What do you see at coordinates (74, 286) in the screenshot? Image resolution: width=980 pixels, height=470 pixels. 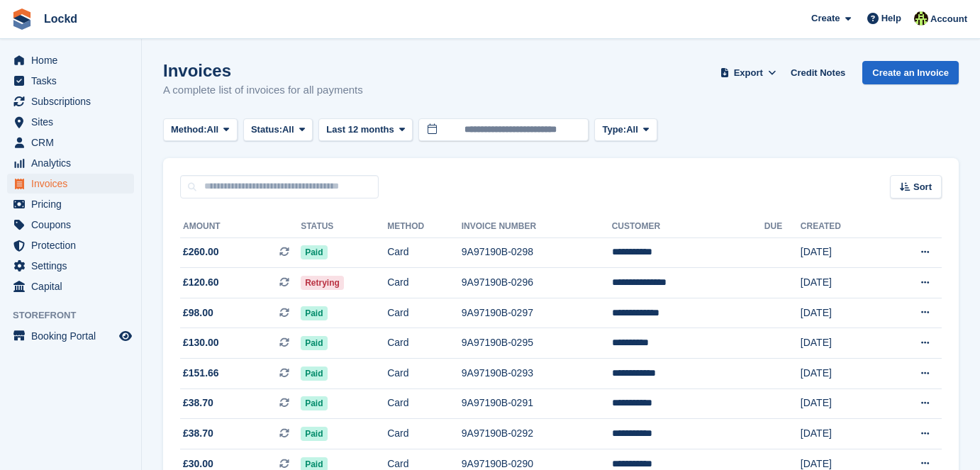 I see `span: Capital` at bounding box center [74, 286].